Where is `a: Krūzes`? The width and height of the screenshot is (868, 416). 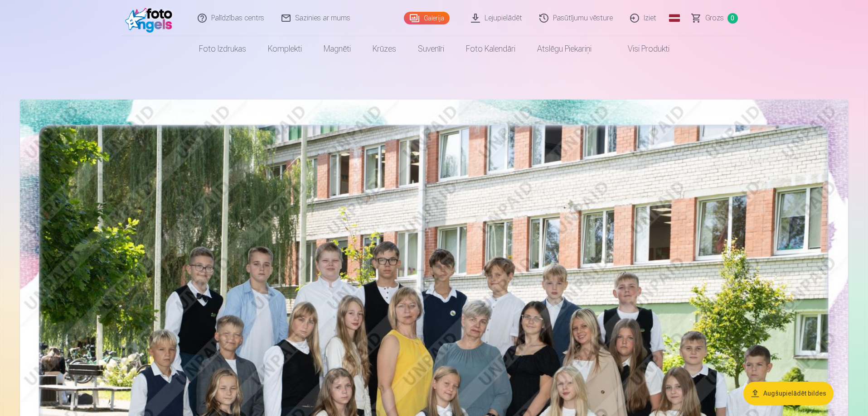
a: Krūzes is located at coordinates (384, 49).